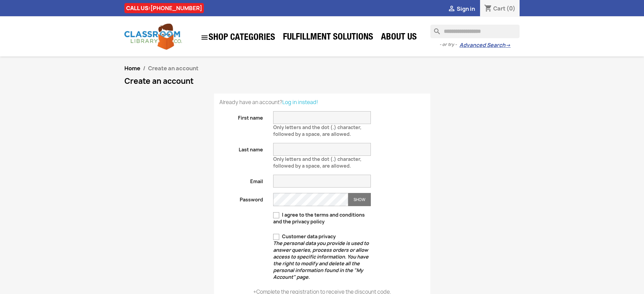 This screenshot has width=644, height=294. What do you see at coordinates (399, 38) in the screenshot?
I see `a: About Us` at bounding box center [399, 38].